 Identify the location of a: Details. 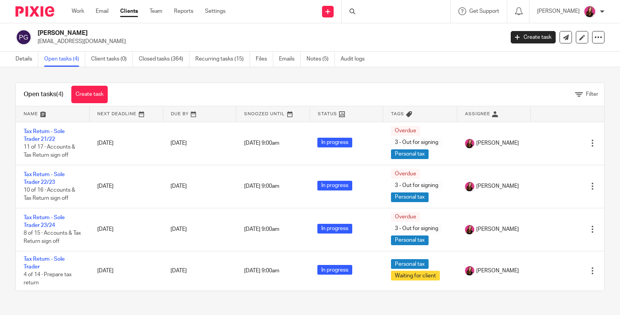
(27, 59).